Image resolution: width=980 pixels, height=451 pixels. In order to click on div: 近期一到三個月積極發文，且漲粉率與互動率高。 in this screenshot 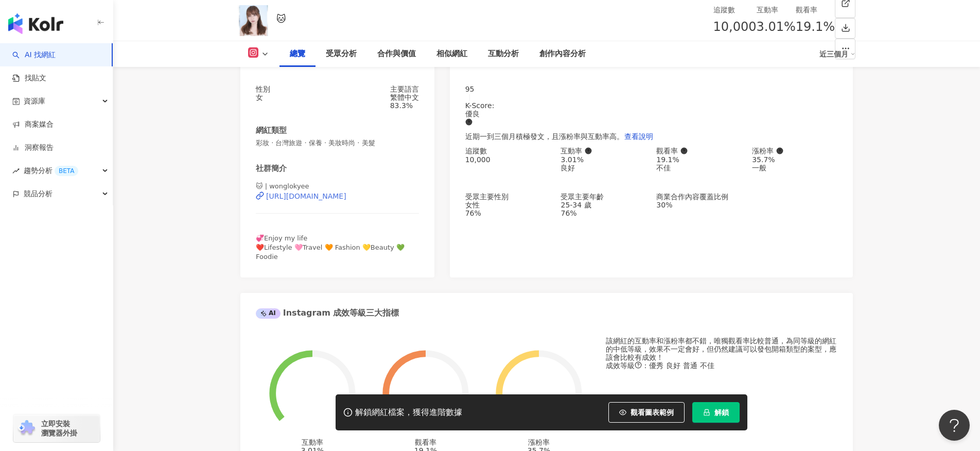, I will do `click(651, 137)`.